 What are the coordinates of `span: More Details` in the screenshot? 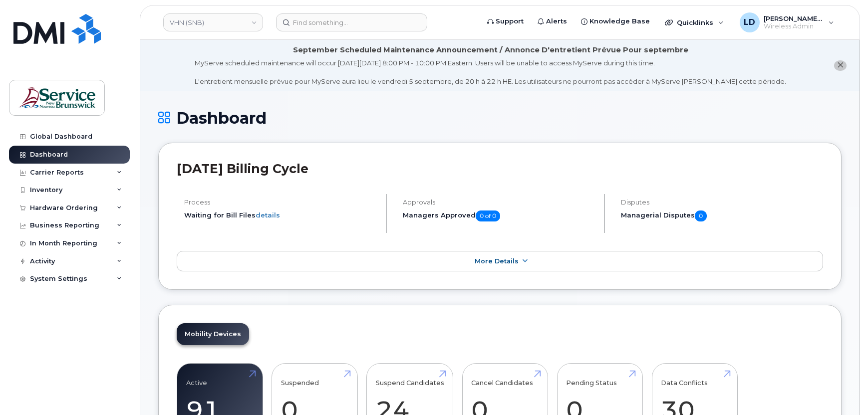 It's located at (497, 261).